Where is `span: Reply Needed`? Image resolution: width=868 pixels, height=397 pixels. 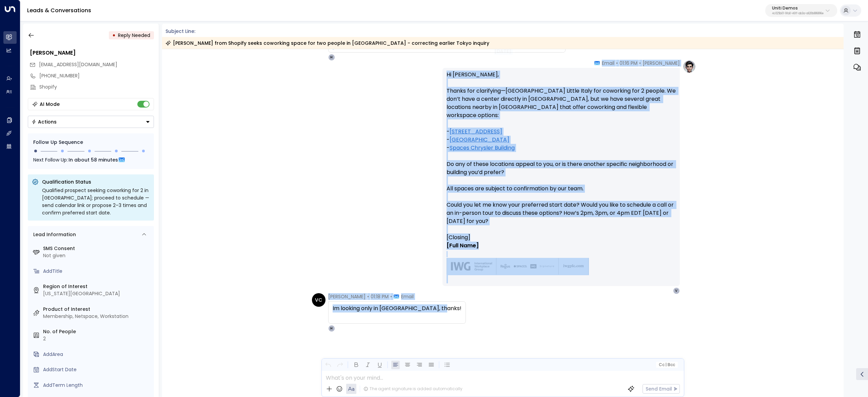 span: Reply Needed is located at coordinates (134, 35).